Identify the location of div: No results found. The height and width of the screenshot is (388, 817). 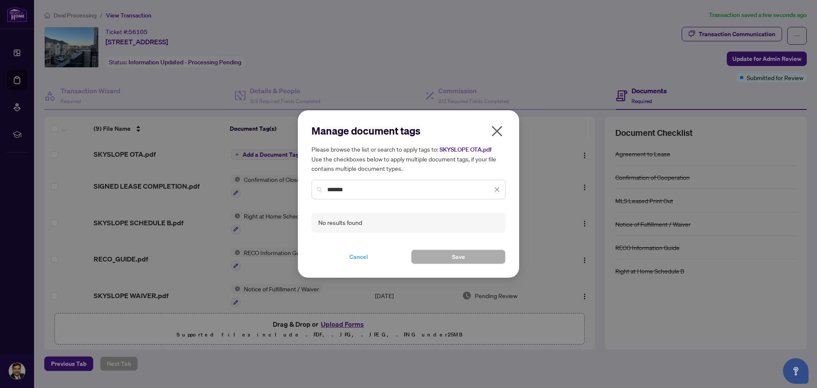
(340, 223).